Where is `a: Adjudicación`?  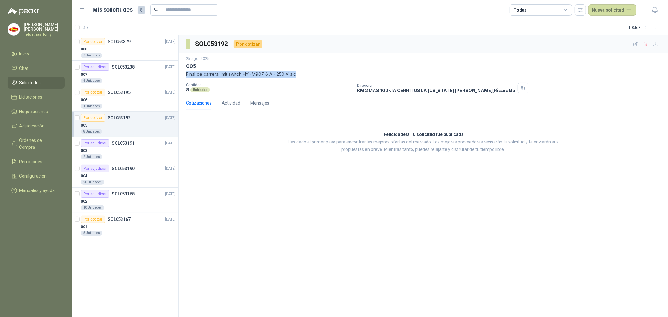 a: Adjudicación is located at coordinates (36, 126).